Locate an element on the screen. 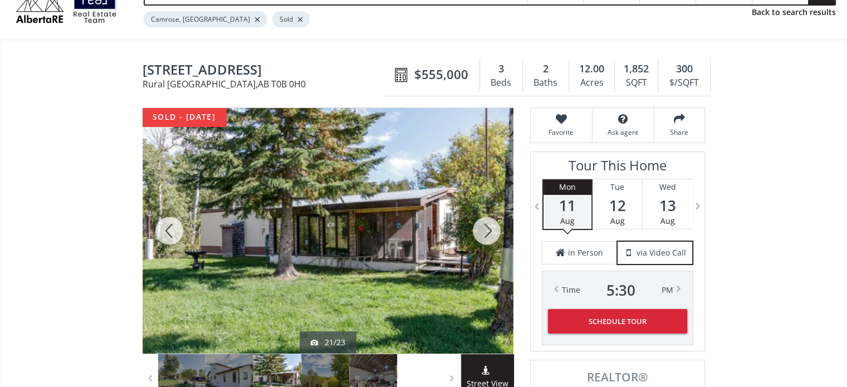 Image resolution: width=847 pixels, height=387 pixels. span: via Video Call is located at coordinates (661, 253).